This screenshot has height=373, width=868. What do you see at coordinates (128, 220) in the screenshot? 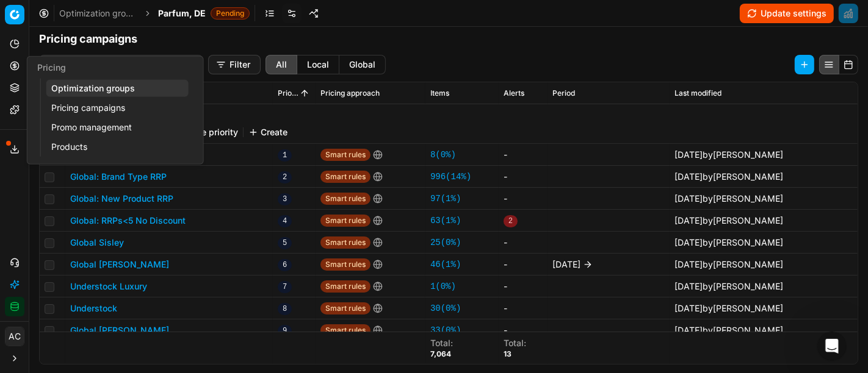
I see `button: Global: RRPs<5 No Discount` at bounding box center [128, 220].